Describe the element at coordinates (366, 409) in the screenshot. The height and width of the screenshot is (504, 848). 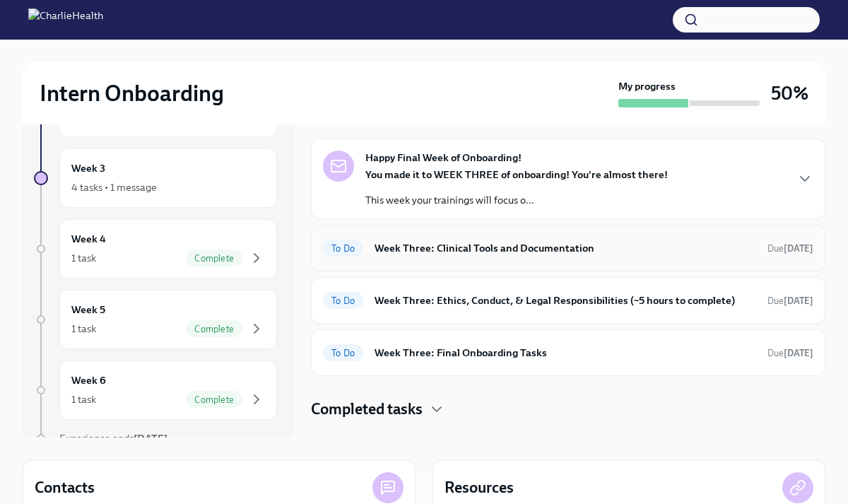
I see `h4: Completed tasks` at that location.